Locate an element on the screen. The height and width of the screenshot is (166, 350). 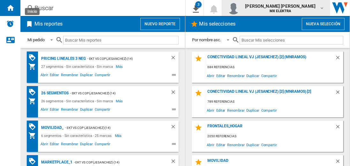
div: 26 segmentos is located at coordinates (54, 93).